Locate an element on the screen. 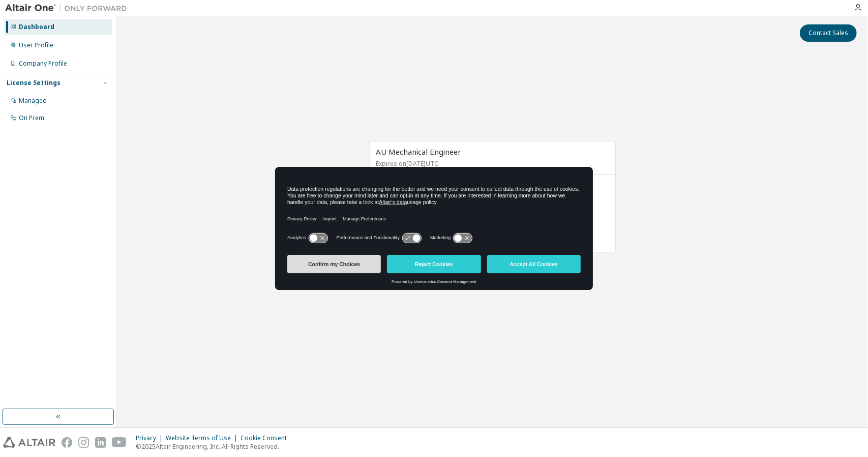 This screenshot has width=868, height=457. img: instagram.svg is located at coordinates (84, 442).